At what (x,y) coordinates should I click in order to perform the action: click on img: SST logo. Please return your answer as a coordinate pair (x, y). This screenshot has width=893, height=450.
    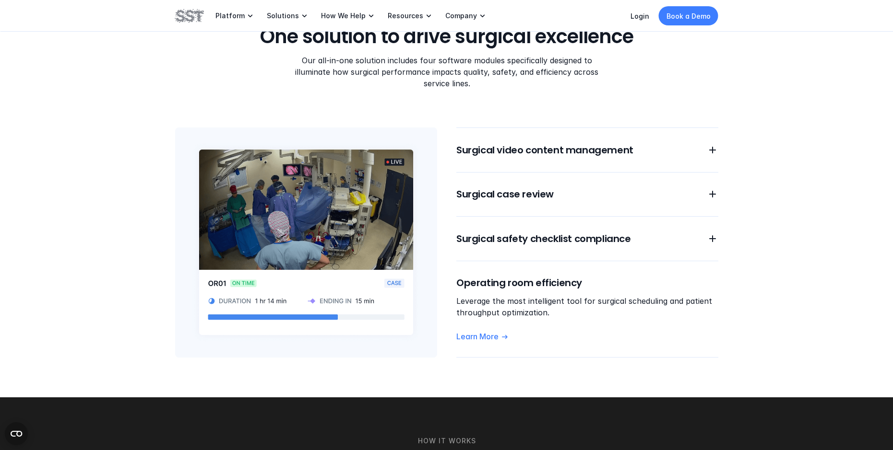
    Looking at the image, I should click on (189, 16).